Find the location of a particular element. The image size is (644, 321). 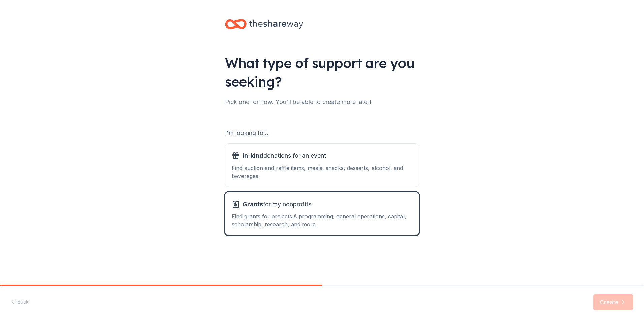

div: Find auction and raffle items, meals, snacks, desserts, alcohol, and beverages. is located at coordinates (322, 172).